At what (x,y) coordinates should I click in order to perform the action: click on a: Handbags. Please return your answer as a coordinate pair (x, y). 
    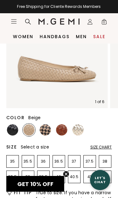
    Looking at the image, I should click on (54, 37).